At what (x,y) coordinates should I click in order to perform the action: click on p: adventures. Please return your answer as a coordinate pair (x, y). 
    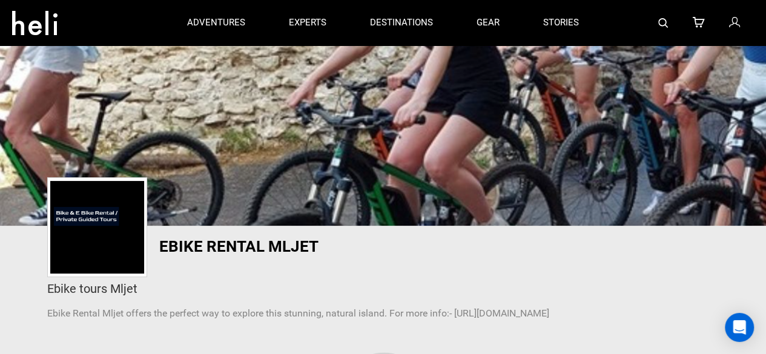
    Looking at the image, I should click on (216, 22).